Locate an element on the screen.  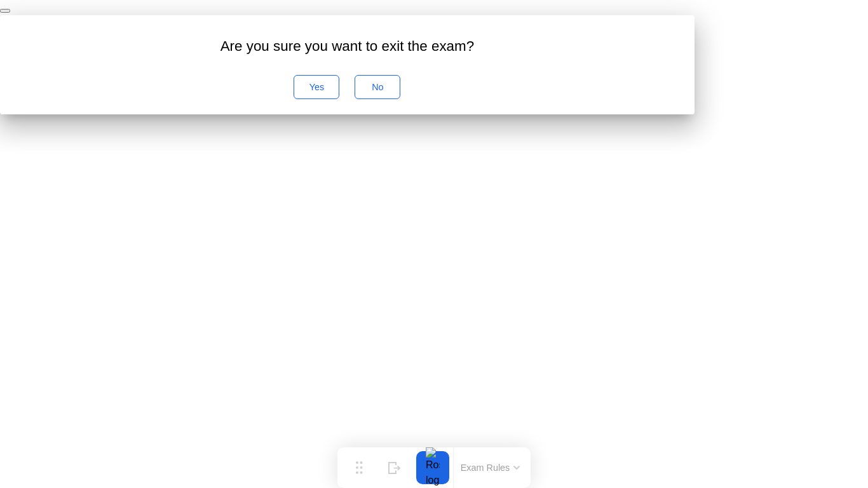
div: No is located at coordinates (378, 87).